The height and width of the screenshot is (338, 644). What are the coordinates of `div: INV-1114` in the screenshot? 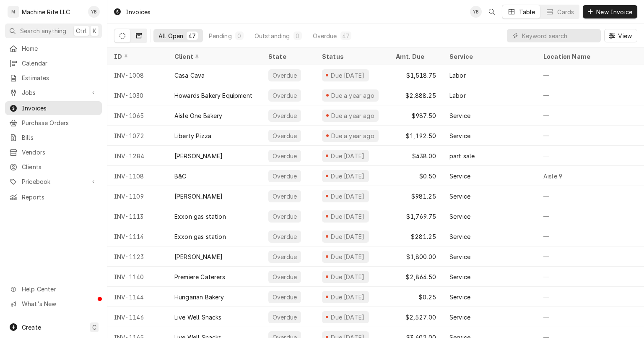 It's located at (137, 236).